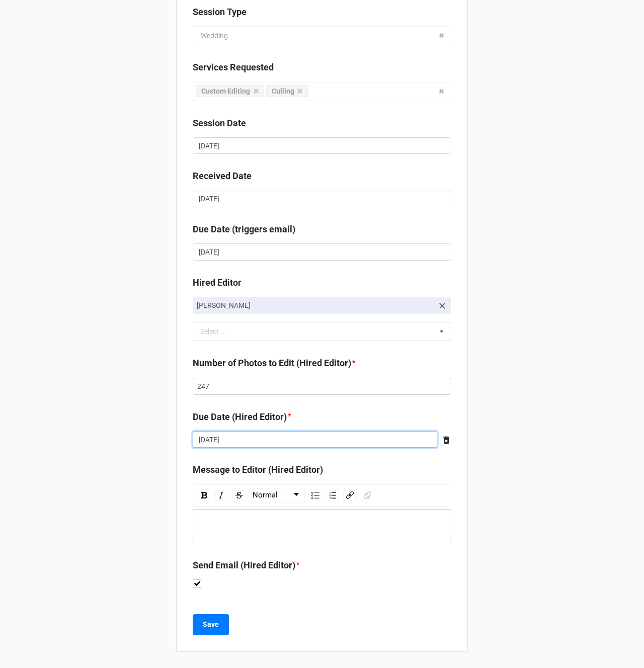 The image size is (644, 668). I want to click on div: Bold, so click(204, 496).